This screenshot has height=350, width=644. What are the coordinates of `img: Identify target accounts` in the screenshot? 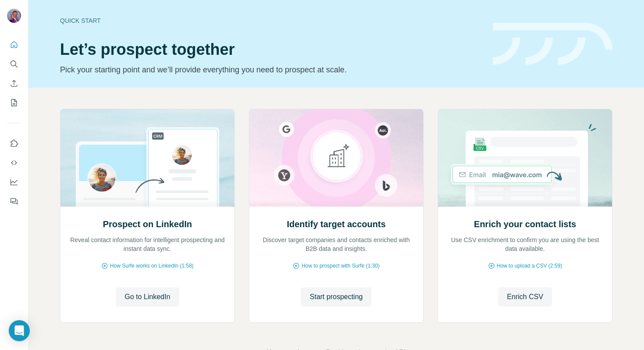 It's located at (336, 158).